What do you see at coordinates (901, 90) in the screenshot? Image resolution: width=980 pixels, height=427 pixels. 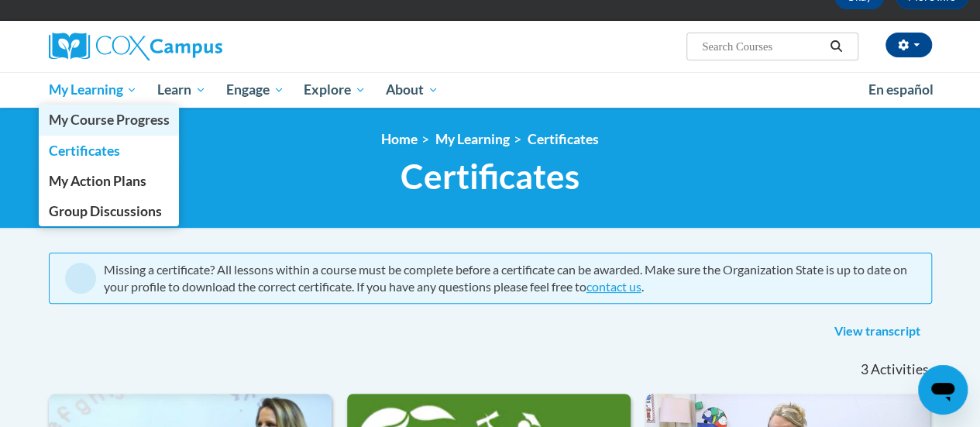 I see `a: En español` at bounding box center [901, 90].